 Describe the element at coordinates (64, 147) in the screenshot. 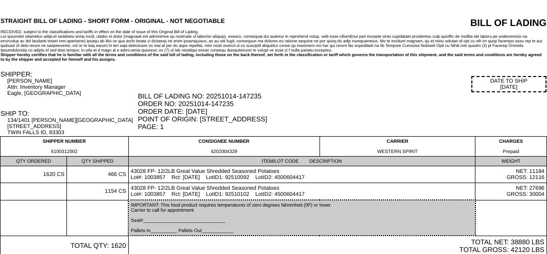

I see `td: SHIPPER NUMBER` at that location.